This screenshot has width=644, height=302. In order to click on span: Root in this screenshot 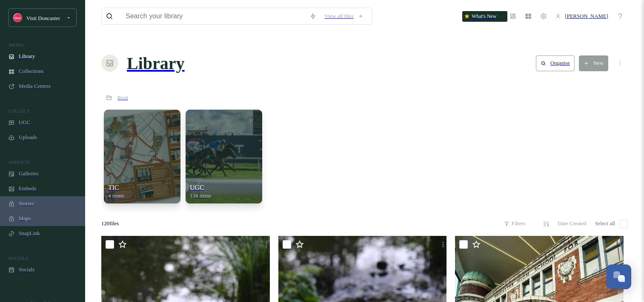, I will do `click(122, 98)`.